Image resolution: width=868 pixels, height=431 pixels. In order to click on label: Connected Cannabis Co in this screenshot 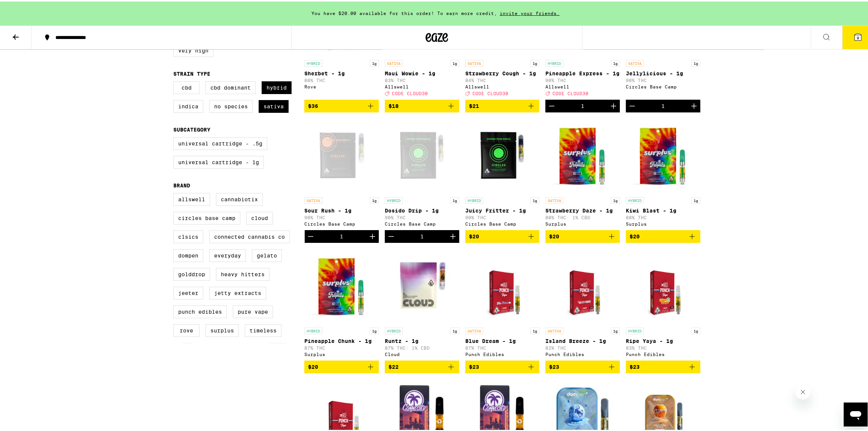, I will do `click(250, 236)`.